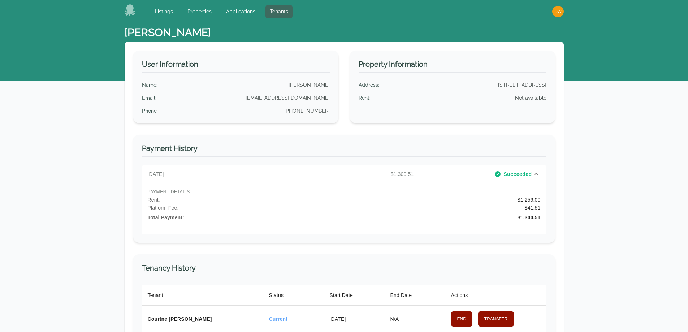 The image size is (688, 332). I want to click on h3: Property Information, so click(452, 66).